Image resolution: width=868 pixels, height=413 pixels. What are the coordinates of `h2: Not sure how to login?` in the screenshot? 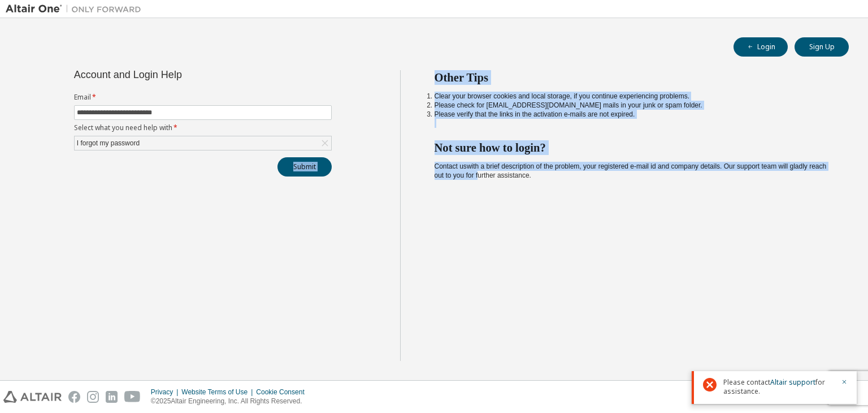 It's located at (632, 148).